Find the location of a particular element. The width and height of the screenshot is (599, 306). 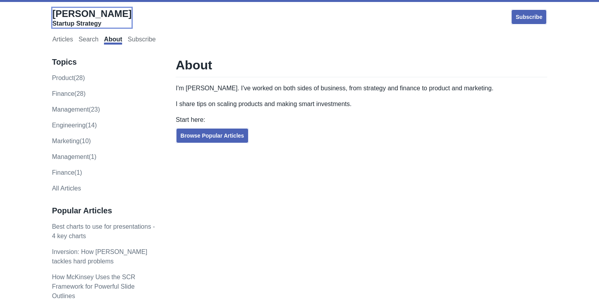

div: Startup Strategy is located at coordinates (92, 24).